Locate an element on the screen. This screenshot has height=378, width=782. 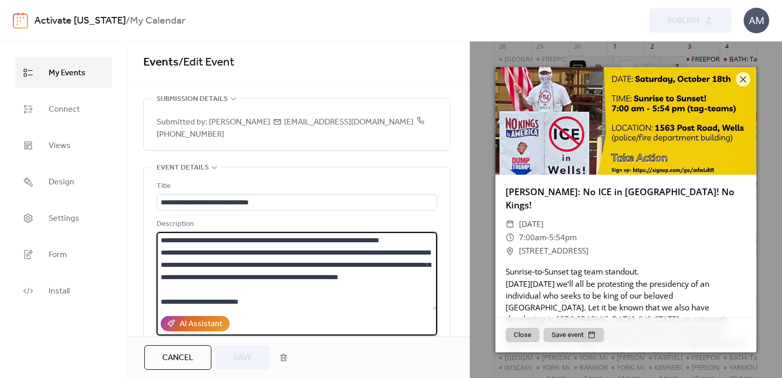
img: logo is located at coordinates (20, 20).